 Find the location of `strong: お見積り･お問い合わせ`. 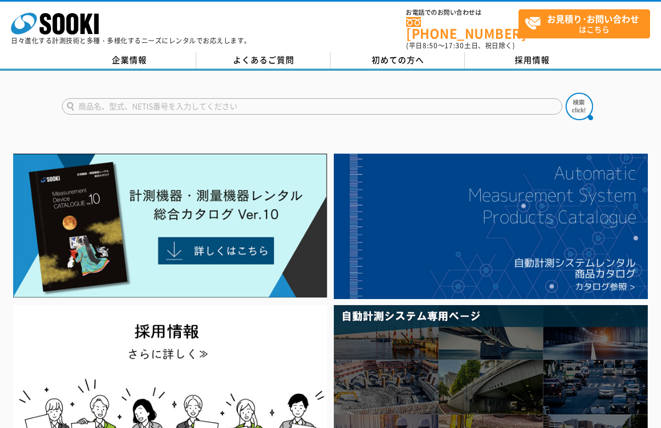

strong: お見積り･お問い合わせ is located at coordinates (593, 19).